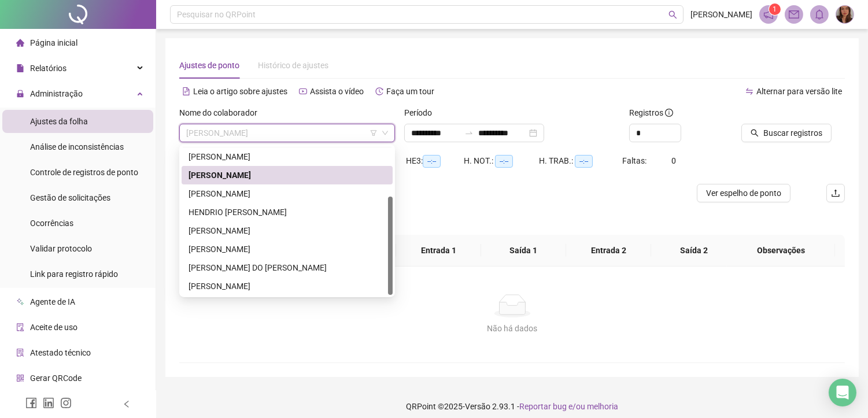 The image size is (868, 418). What do you see at coordinates (66, 403) in the screenshot?
I see `span: instagram` at bounding box center [66, 403].